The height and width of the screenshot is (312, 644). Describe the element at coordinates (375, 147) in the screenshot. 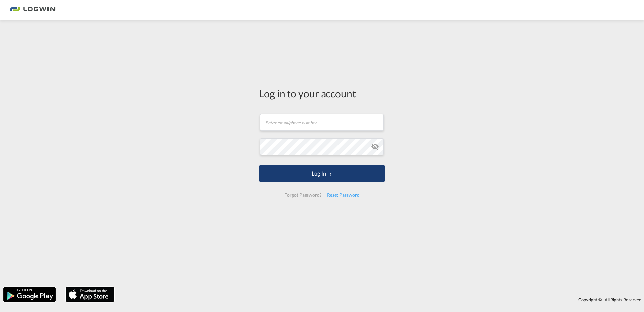

I see `md-icon: icon-eye-off` at that location.